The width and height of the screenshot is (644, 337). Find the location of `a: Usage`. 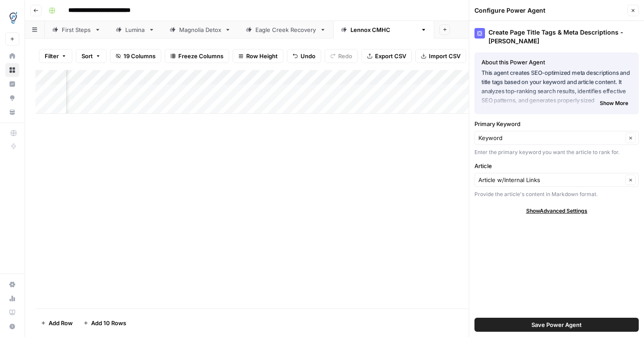

a: Usage is located at coordinates (12, 299).